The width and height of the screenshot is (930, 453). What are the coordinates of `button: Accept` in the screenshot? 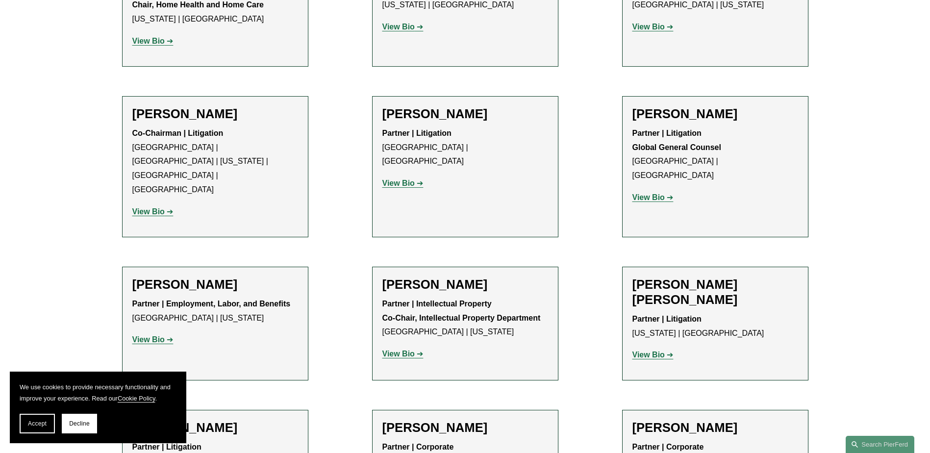 It's located at (37, 424).